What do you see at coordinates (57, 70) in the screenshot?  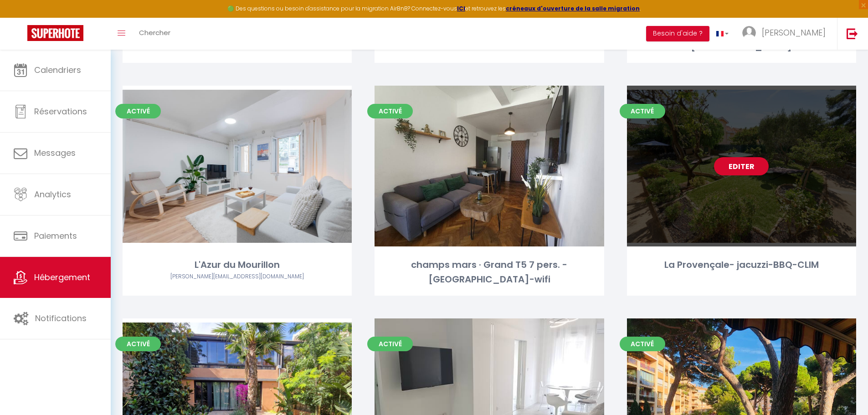 I see `span: Calendriers` at bounding box center [57, 70].